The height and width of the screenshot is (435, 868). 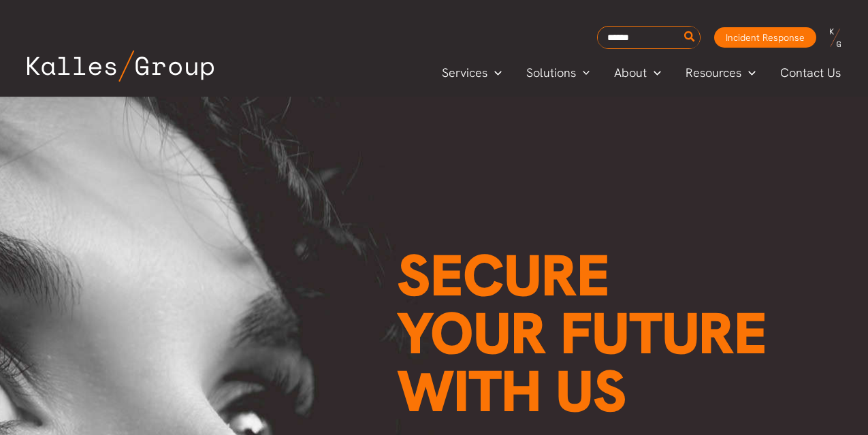 What do you see at coordinates (642, 72) in the screenshot?
I see `nav: Primary Site Navigation` at bounding box center [642, 72].